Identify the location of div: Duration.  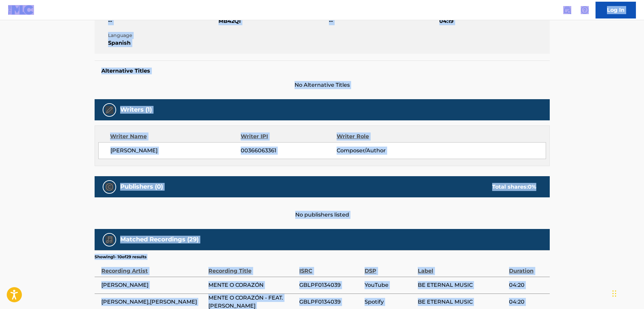
(528, 267).